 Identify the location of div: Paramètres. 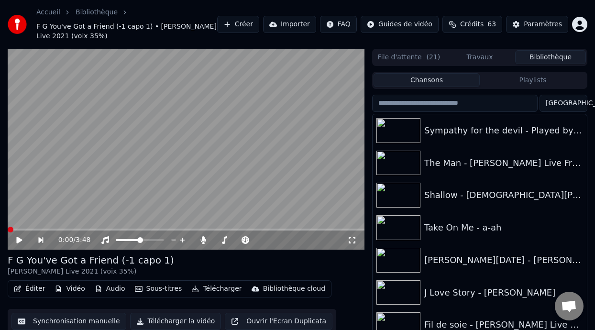
(543, 24).